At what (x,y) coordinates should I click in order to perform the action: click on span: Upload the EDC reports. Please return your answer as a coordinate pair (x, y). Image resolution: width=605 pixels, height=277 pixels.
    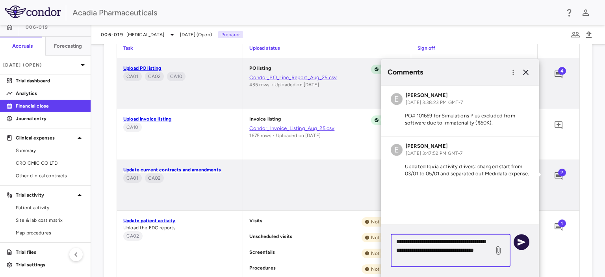
    Looking at the image, I should click on (149, 228).